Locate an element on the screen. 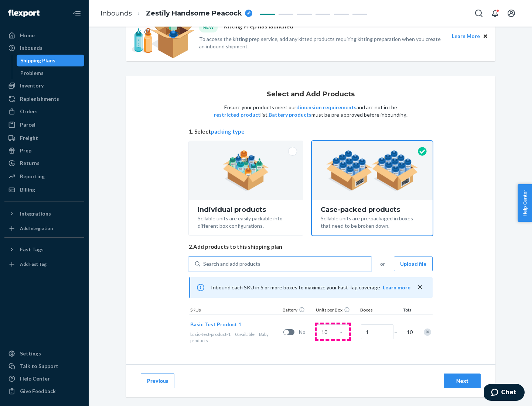  div: Add Integration is located at coordinates (36, 228).